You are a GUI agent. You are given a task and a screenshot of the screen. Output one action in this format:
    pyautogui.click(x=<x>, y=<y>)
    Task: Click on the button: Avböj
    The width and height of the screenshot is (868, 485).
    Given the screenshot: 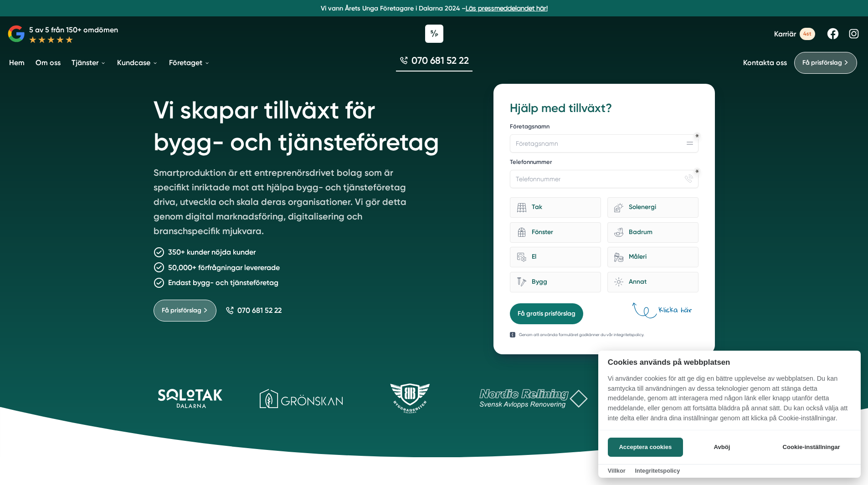 What is the action you would take?
    pyautogui.click(x=722, y=447)
    